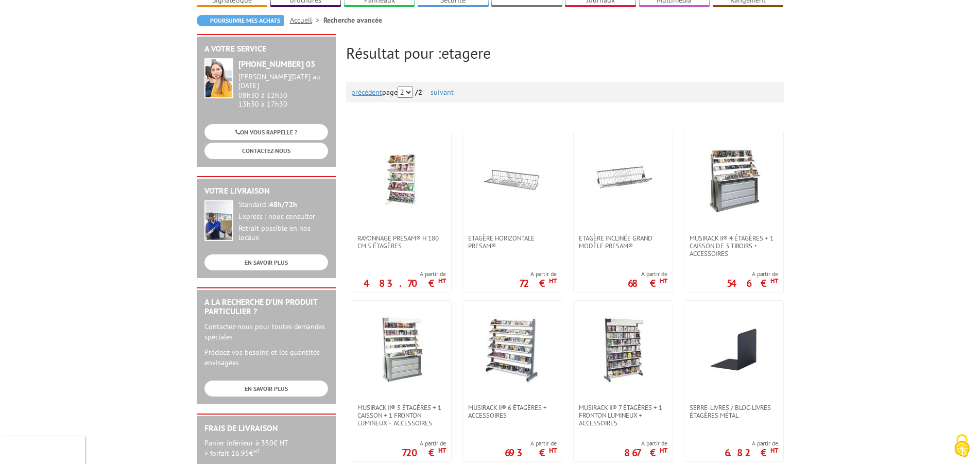 Image resolution: width=980 pixels, height=464 pixels. Describe the element at coordinates (623, 180) in the screenshot. I see `img: Etagère inclinée grand modèle Presam®` at that location.